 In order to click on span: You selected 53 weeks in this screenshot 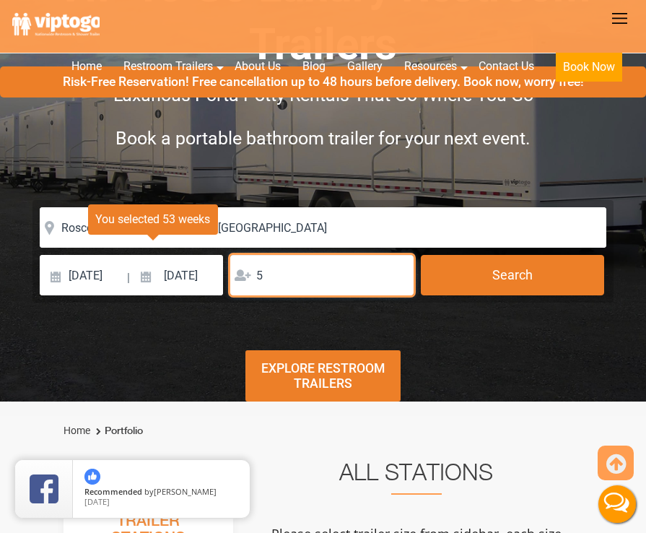, I will do `click(153, 219)`.